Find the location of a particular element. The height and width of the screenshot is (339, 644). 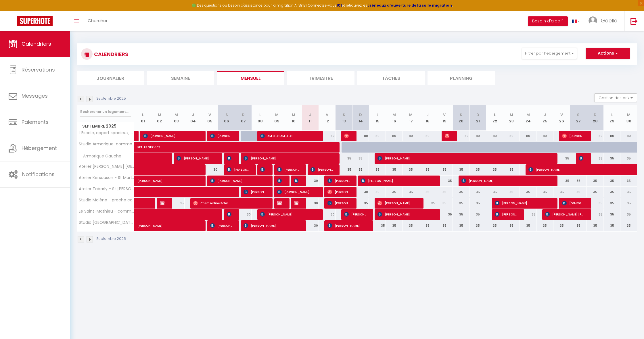

a: Chercher is located at coordinates (98, 21).